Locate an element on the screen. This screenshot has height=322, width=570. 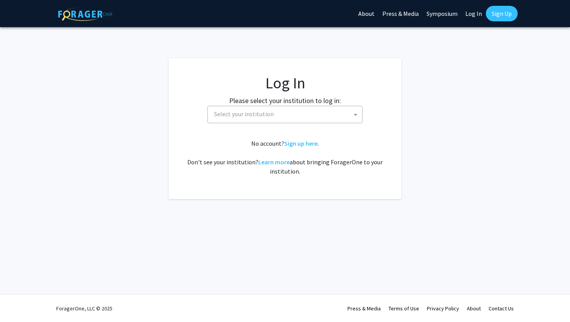
a: About is located at coordinates (474, 309).